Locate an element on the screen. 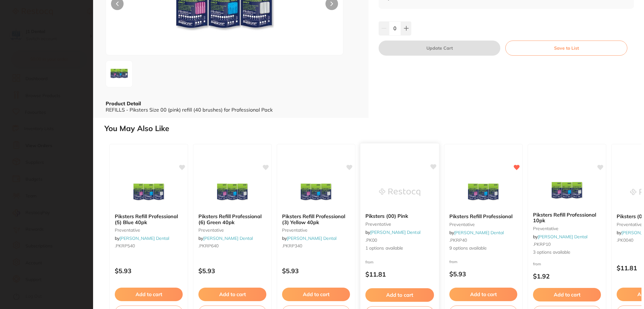  small: .PKRP340 is located at coordinates (316, 246).